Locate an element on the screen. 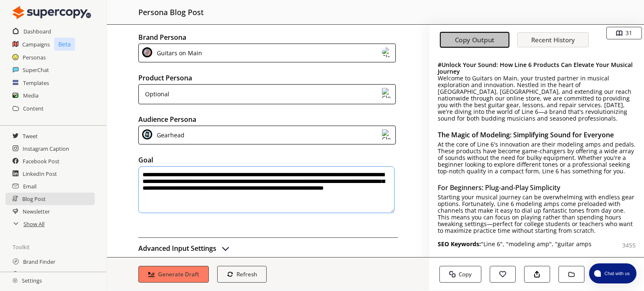 The image size is (644, 291). p: Welcome to Guitars on Main, your trusted partner in musical exploration and innovation. Nestled i... is located at coordinates (537, 98).